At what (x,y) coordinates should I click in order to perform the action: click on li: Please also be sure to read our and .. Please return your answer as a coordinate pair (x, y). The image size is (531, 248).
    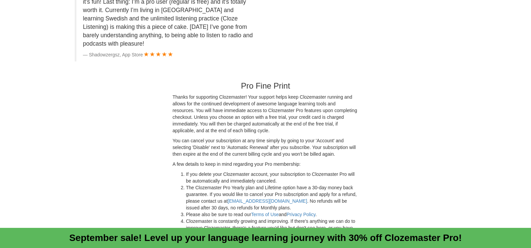
    Looking at the image, I should click on (272, 214).